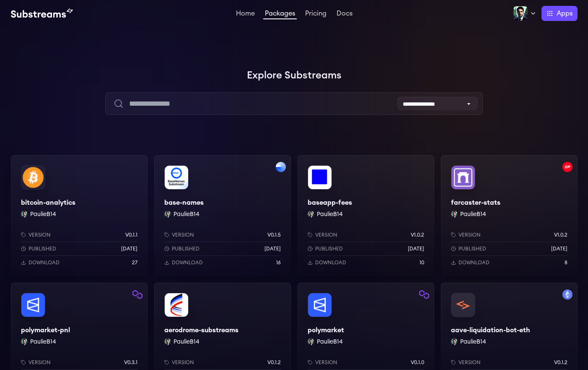 The image size is (588, 370). I want to click on p: v0.1.0, so click(418, 362).